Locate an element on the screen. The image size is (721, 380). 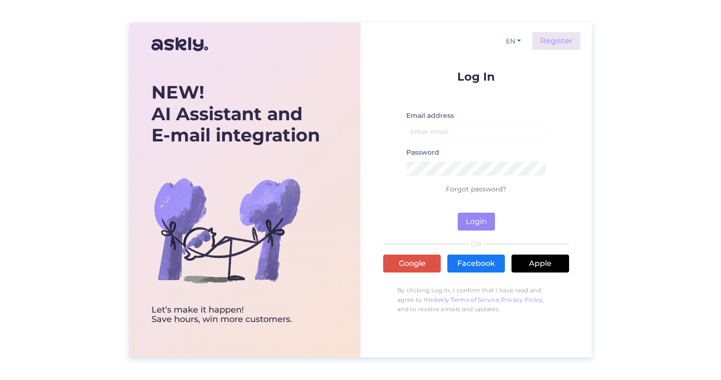
p: By clicking Log In, I confirm that I have read and agree to the , , and to receive emails and upd... is located at coordinates (476, 300).